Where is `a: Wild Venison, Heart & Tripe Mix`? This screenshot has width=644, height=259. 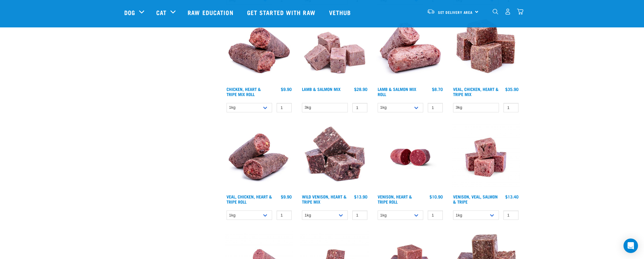
a: Wild Venison, Heart & Tripe Mix is located at coordinates (324, 199).